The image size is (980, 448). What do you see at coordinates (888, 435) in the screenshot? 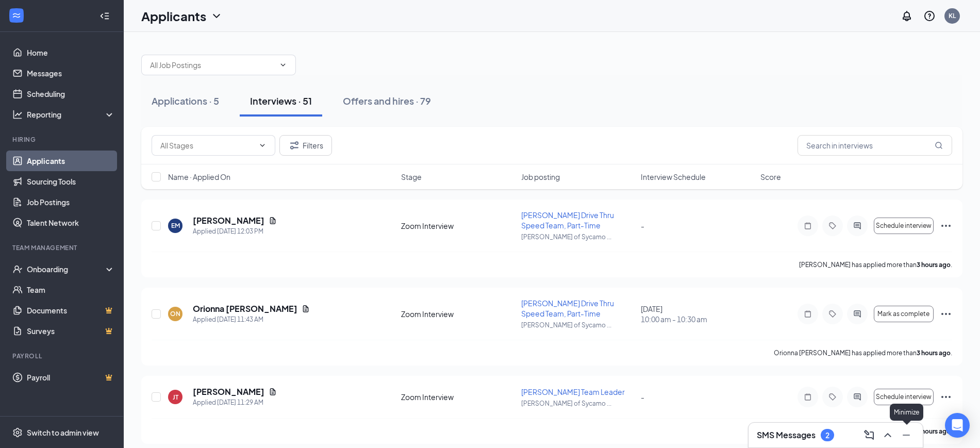
I see `svg: ChevronUp` at bounding box center [888, 435].